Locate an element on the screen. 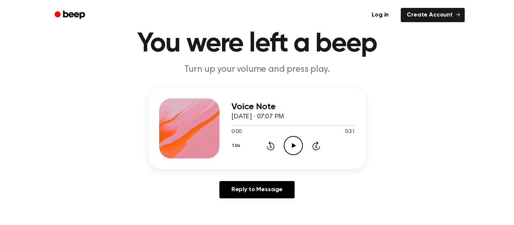  button: 1.0x is located at coordinates (237, 146).